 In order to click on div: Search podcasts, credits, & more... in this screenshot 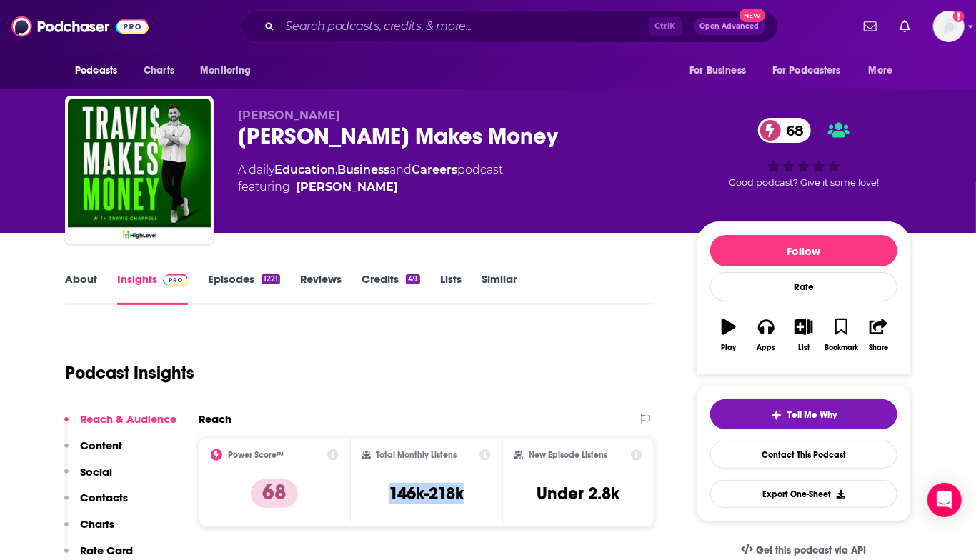, I will do `click(510, 27)`.